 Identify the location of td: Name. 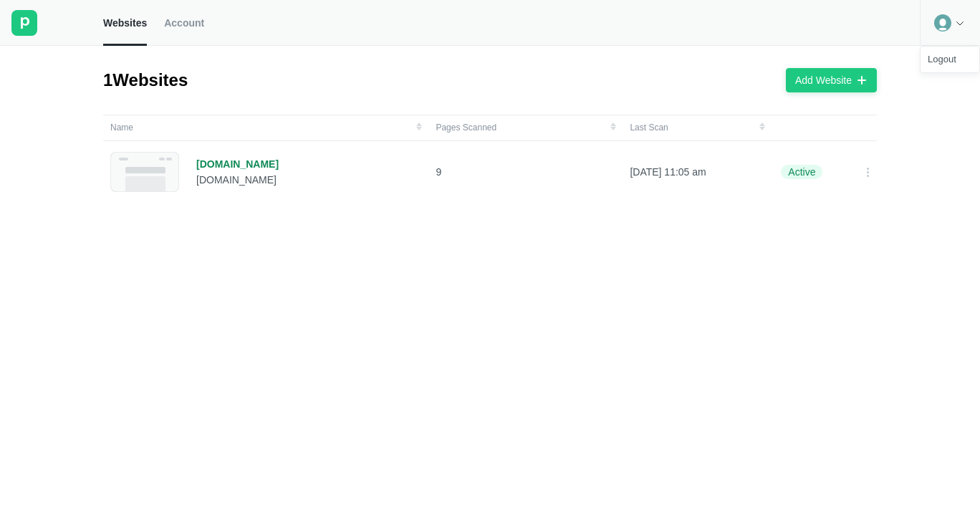
(266, 127).